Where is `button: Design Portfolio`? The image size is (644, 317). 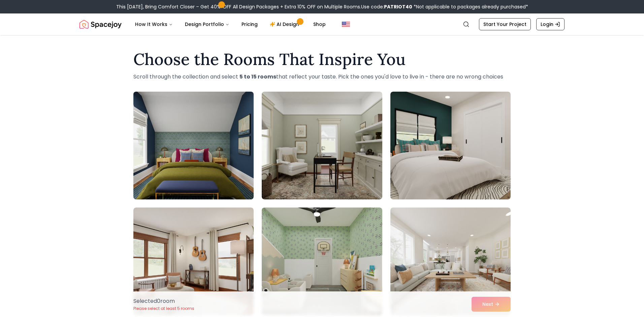
button: Design Portfolio is located at coordinates (207, 24).